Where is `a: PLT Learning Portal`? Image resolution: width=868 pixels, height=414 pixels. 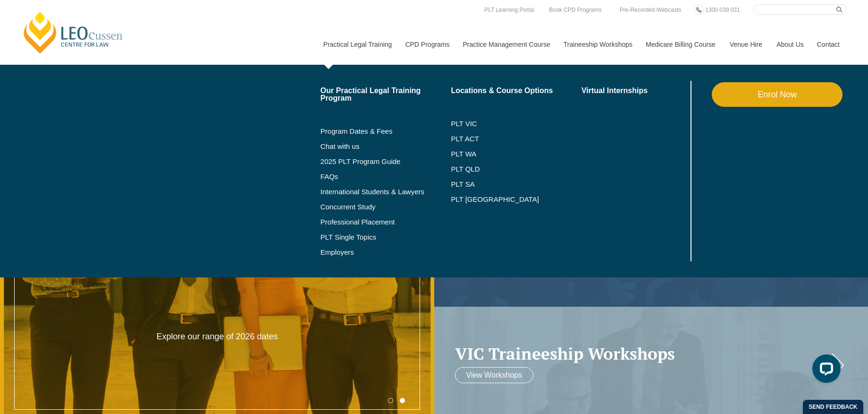 a: PLT Learning Portal is located at coordinates (509, 10).